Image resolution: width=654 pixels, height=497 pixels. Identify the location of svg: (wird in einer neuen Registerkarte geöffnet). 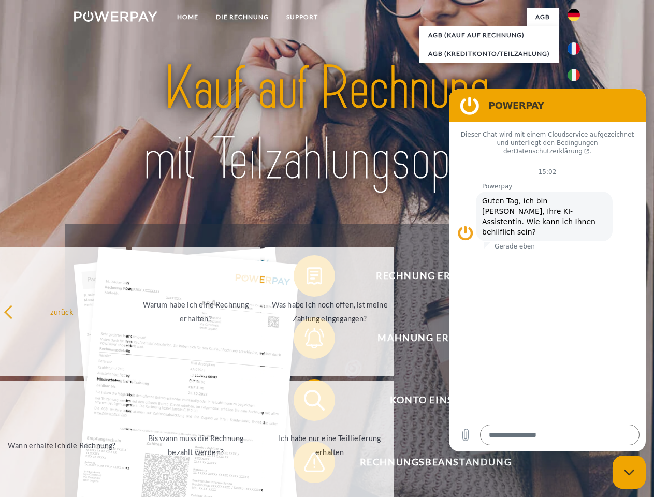
(137, 62).